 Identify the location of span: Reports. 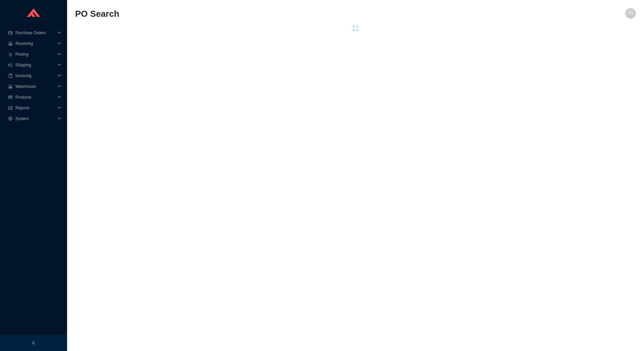
(36, 108).